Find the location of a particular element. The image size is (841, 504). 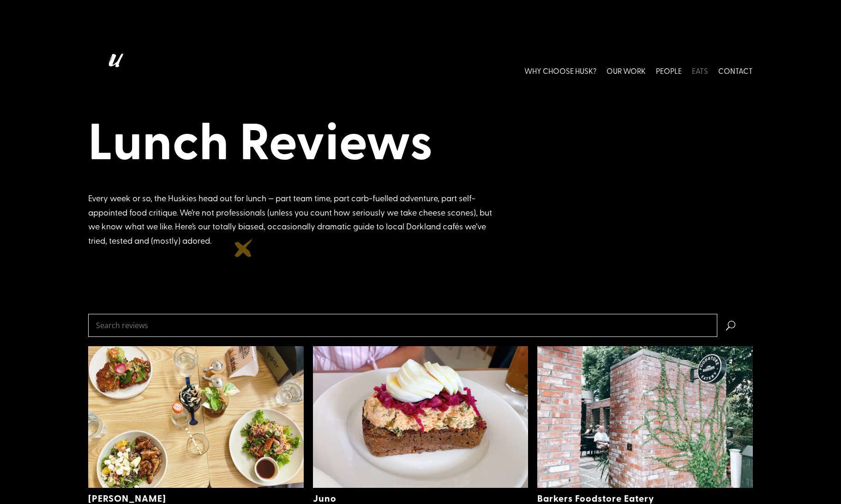

a: Barkers Foodstore Eatery is located at coordinates (644, 417).